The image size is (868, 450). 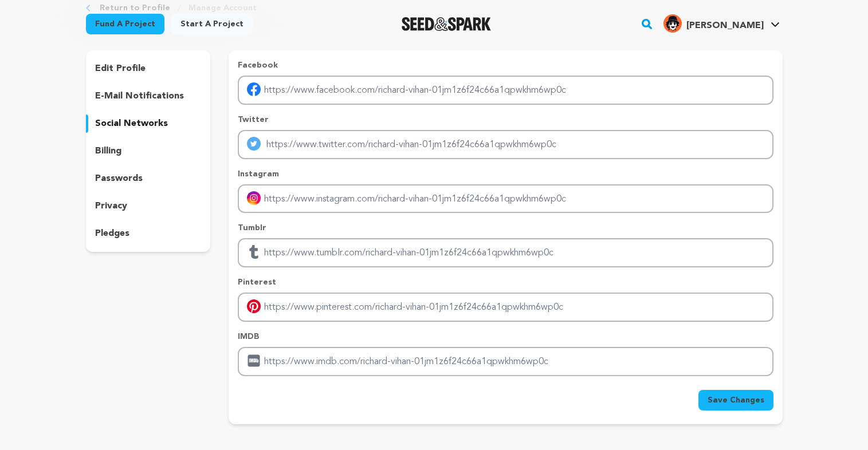 What do you see at coordinates (505, 174) in the screenshot?
I see `p: Instagram` at bounding box center [505, 174].